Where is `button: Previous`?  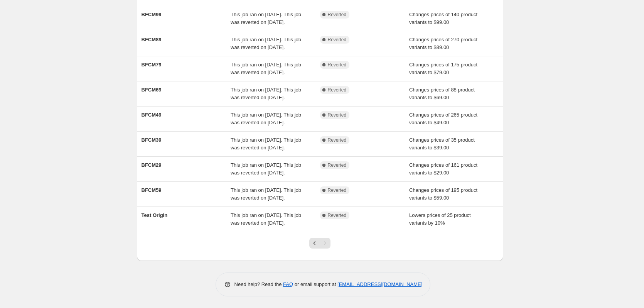
button: Previous is located at coordinates (314, 243).